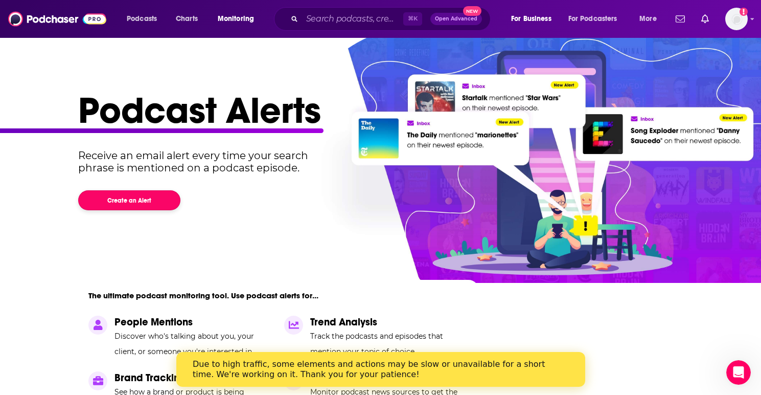  What do you see at coordinates (204, 295) in the screenshot?
I see `p: The ultimate podcast monitoring tool. Use podcast alerts for...` at bounding box center [204, 295].